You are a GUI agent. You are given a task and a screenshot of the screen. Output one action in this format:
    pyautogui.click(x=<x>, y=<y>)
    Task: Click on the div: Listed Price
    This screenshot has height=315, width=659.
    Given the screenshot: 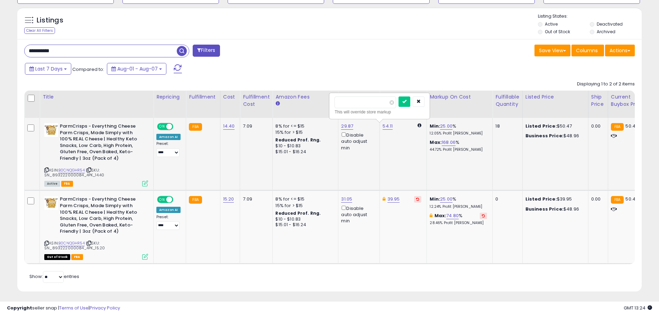 What is the action you would take?
    pyautogui.click(x=555, y=97)
    